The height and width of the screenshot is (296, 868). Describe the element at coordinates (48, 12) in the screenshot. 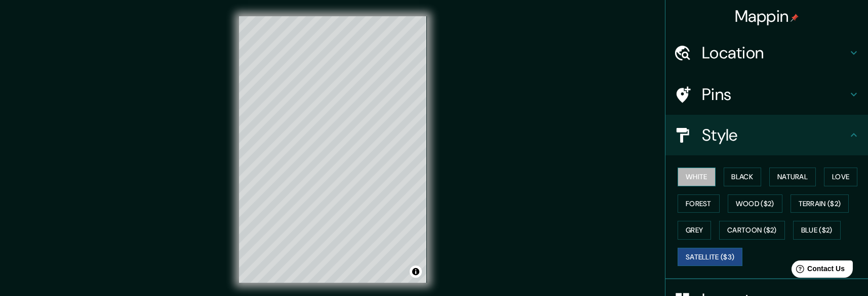

I see `span: Contact Us` at that location.